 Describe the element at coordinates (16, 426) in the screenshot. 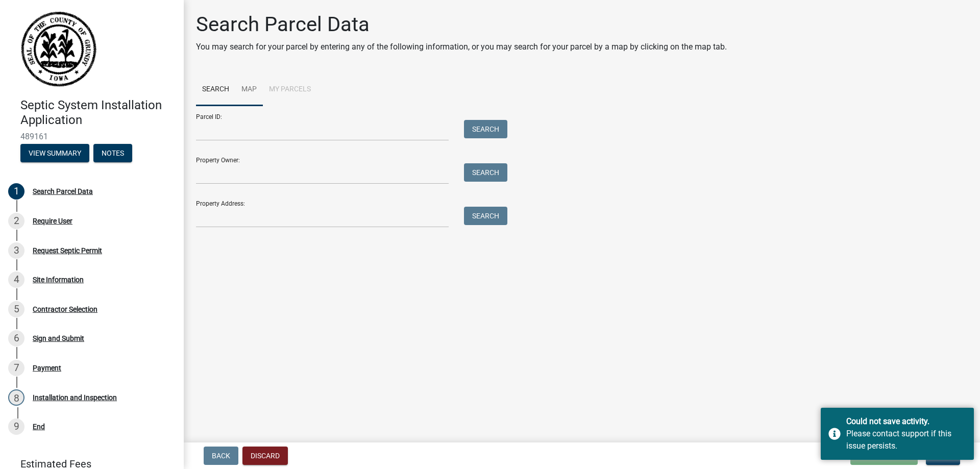

I see `div: 9` at that location.